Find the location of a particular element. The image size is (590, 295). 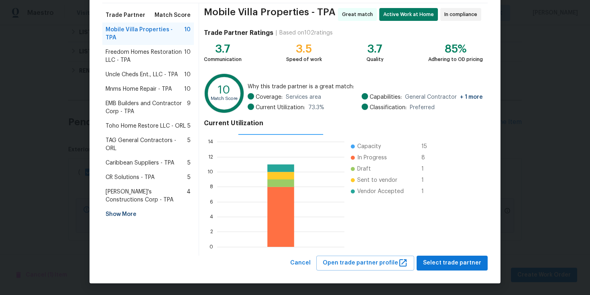

text: 4 is located at coordinates (211, 217).